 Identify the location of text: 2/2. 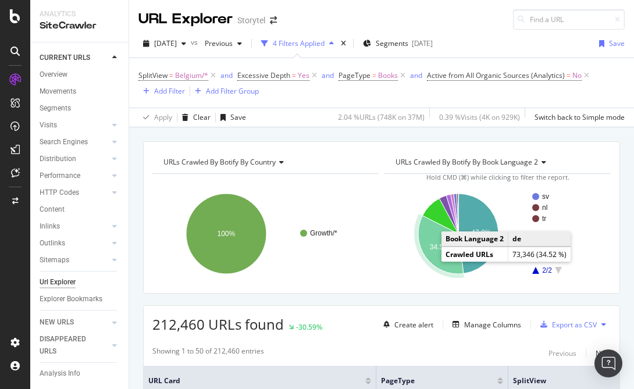
(547, 270).